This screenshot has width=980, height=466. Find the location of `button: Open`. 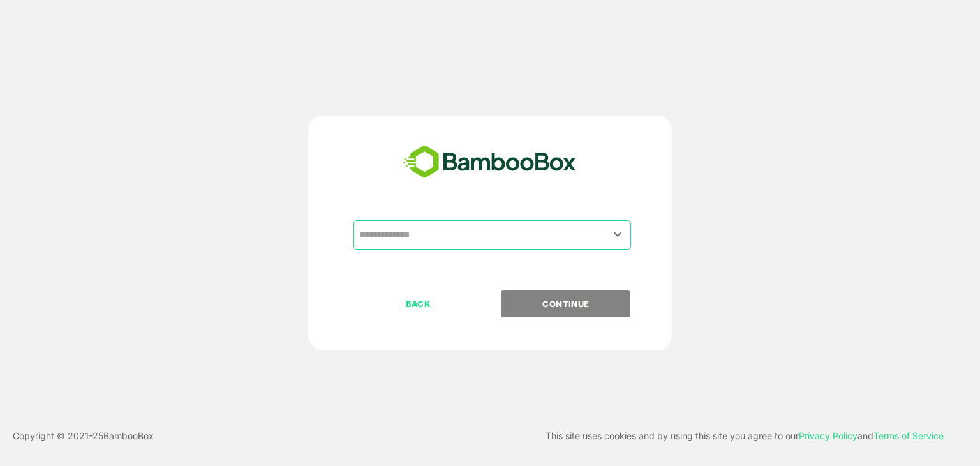

button: Open is located at coordinates (618, 235).